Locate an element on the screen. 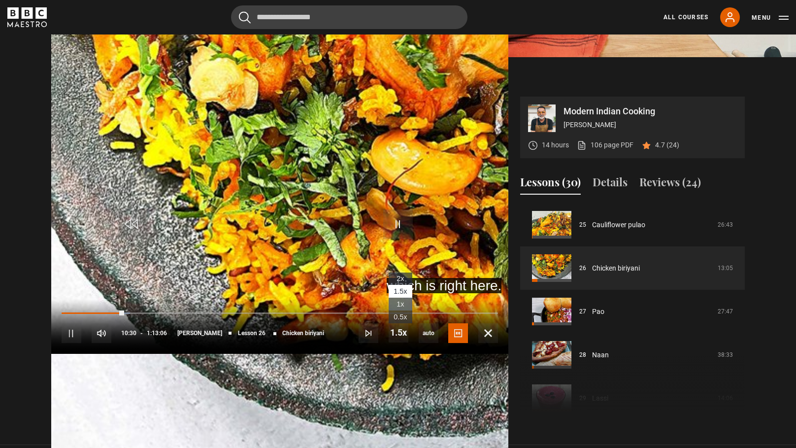 The image size is (796, 448). button: Submit the search query is located at coordinates (245, 17).